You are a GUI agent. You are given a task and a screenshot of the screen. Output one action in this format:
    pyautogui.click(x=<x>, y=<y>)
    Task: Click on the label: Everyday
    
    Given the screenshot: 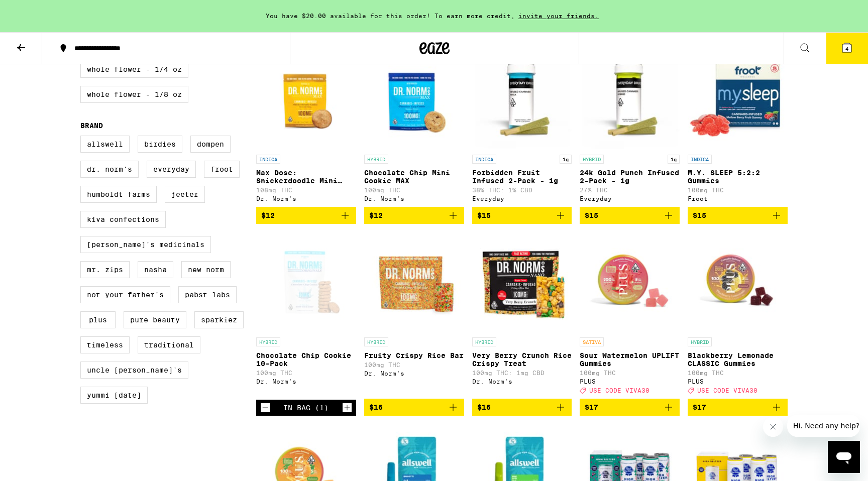 What is the action you would take?
    pyautogui.click(x=172, y=169)
    